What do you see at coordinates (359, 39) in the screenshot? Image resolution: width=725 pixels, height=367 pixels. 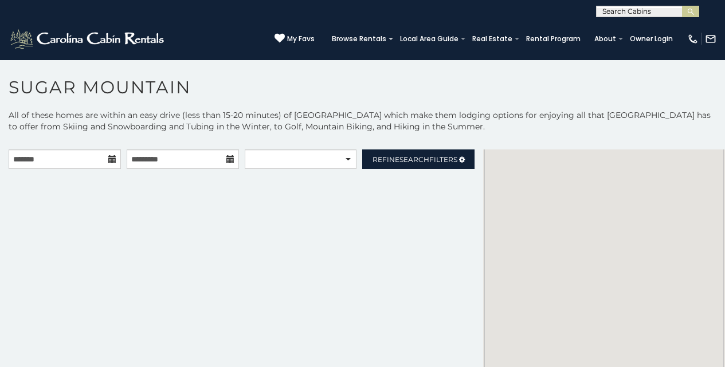 I see `a: Browse Rentals` at bounding box center [359, 39].